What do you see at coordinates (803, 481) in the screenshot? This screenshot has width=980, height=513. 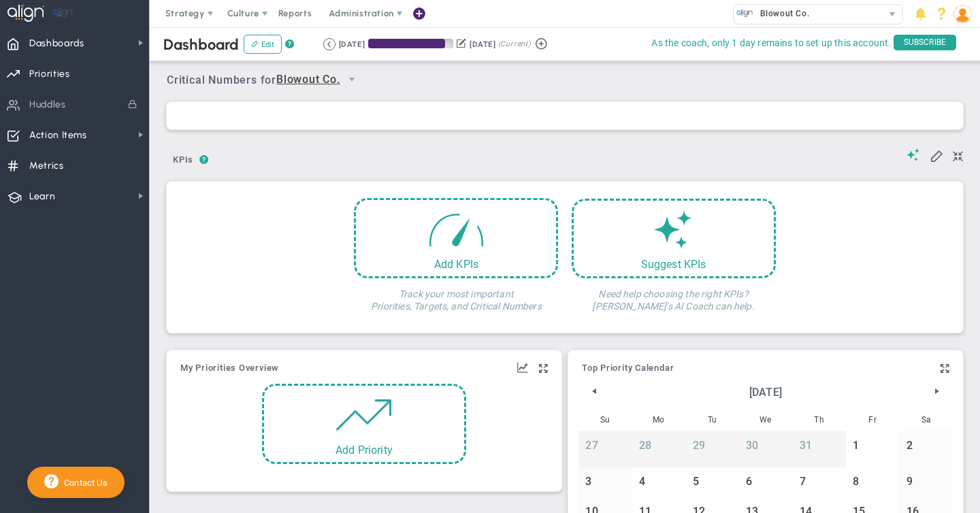 I see `span: 7` at bounding box center [803, 481].